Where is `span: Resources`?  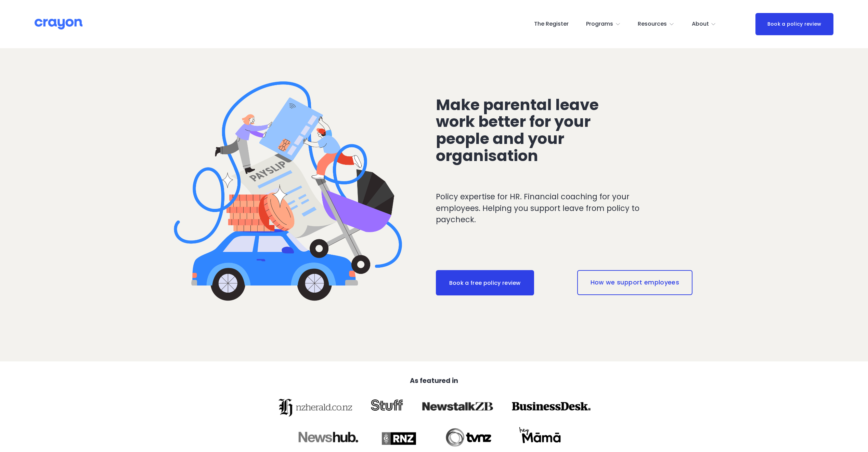 span: Resources is located at coordinates (652, 24).